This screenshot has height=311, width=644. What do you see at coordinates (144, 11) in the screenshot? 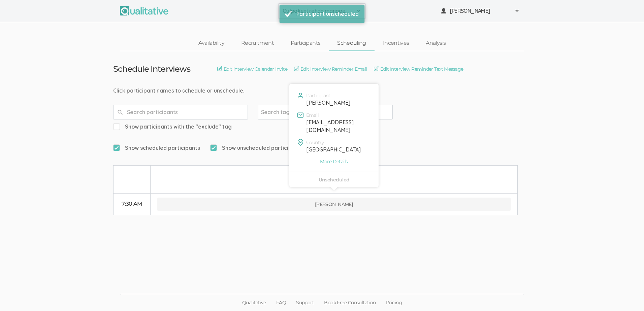
I see `img: Qualitative` at bounding box center [144, 11].